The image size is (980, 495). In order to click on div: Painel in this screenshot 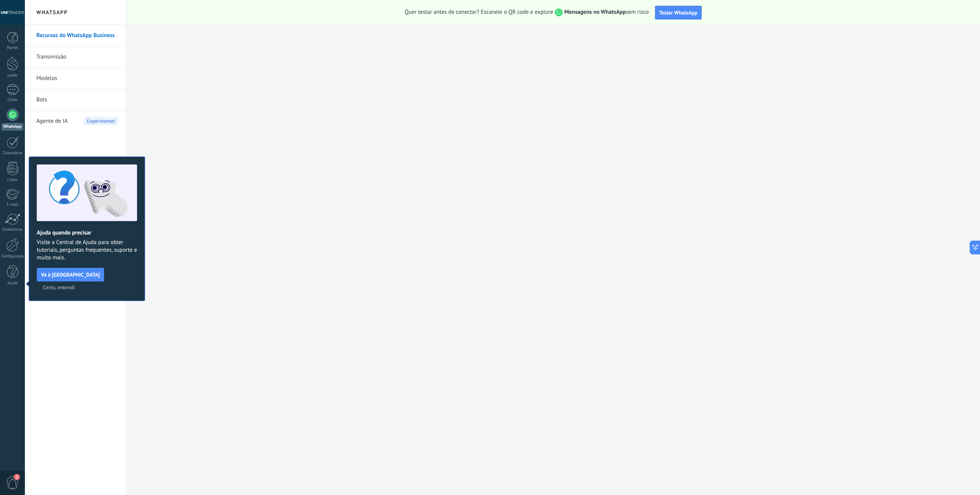, I will do `click(13, 47)`.